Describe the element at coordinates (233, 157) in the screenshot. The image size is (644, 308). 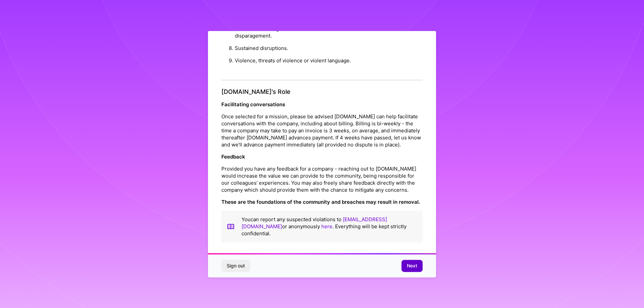
I see `strong: Feedback` at that location.